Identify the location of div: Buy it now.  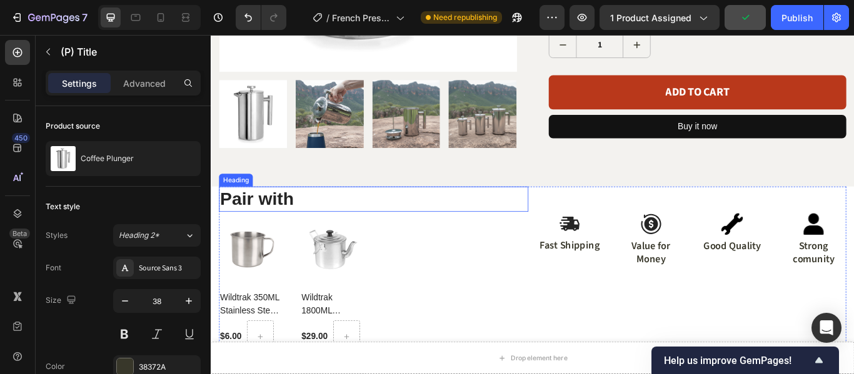
(567, 107).